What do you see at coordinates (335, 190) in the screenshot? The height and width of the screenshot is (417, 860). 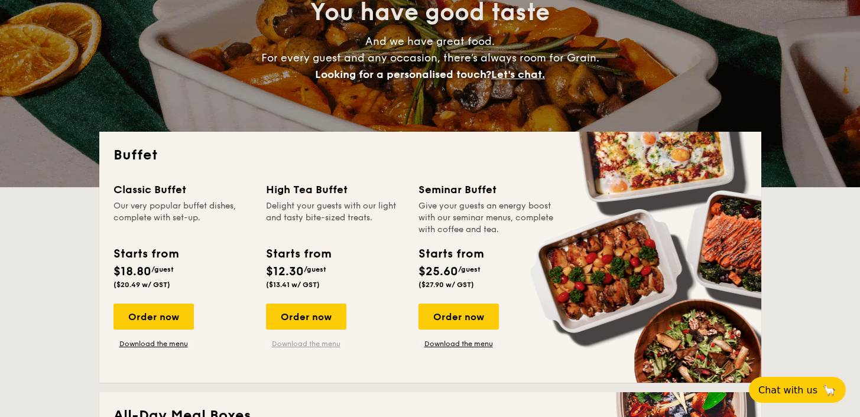 I see `div: High Tea Buffet` at bounding box center [335, 190].